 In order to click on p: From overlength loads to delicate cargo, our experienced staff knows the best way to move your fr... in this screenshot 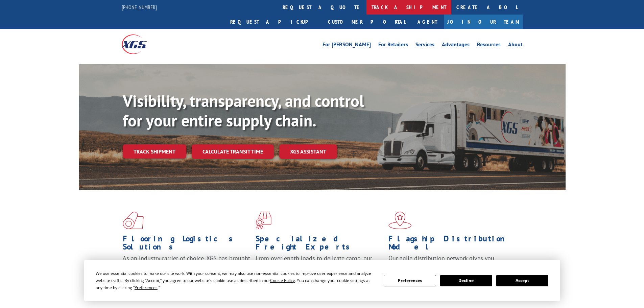, I will do `click(320, 269)`.